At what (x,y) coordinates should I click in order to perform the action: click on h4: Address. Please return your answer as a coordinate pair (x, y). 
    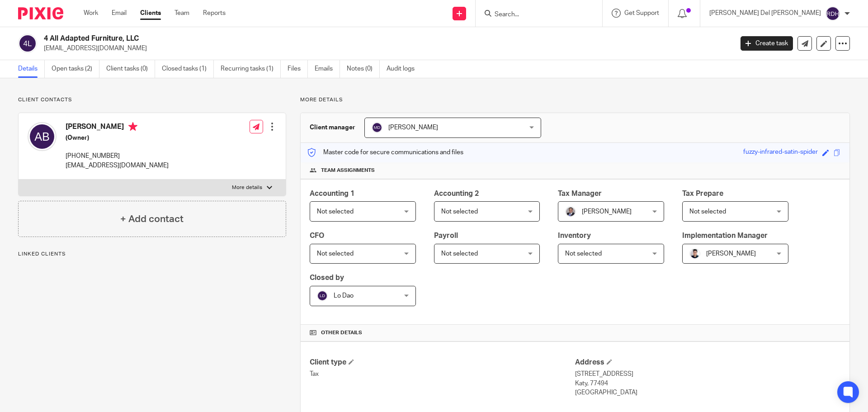
    Looking at the image, I should click on (707, 363).